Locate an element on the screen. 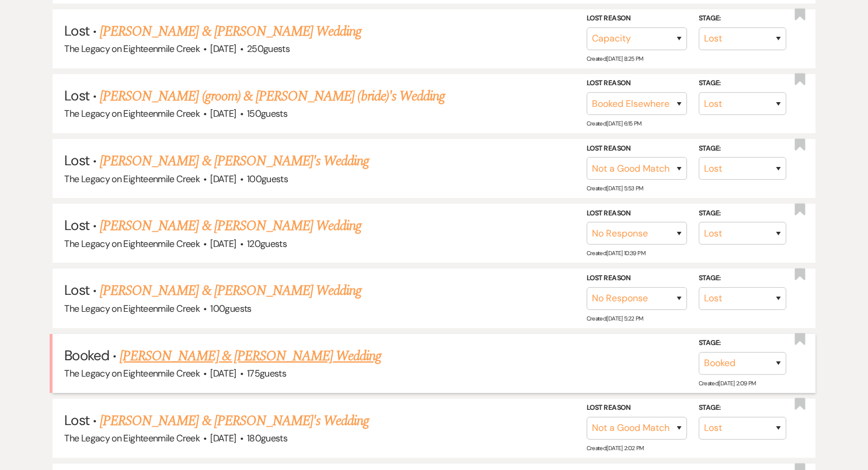  span: Booked is located at coordinates (86, 355).